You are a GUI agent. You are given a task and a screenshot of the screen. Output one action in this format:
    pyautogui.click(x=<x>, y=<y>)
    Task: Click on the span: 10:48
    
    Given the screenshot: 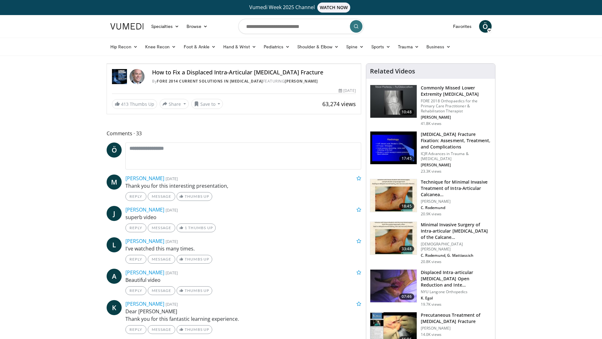 What is the action you would take?
    pyautogui.click(x=407, y=112)
    